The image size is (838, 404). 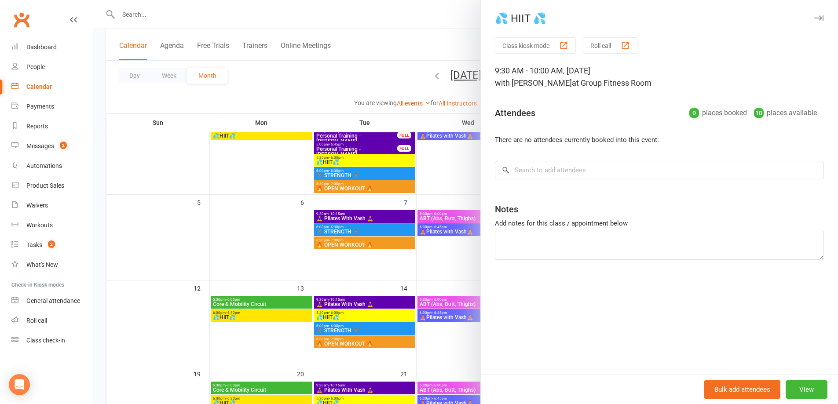 What do you see at coordinates (52, 321) in the screenshot?
I see `a: Roll call` at bounding box center [52, 321].